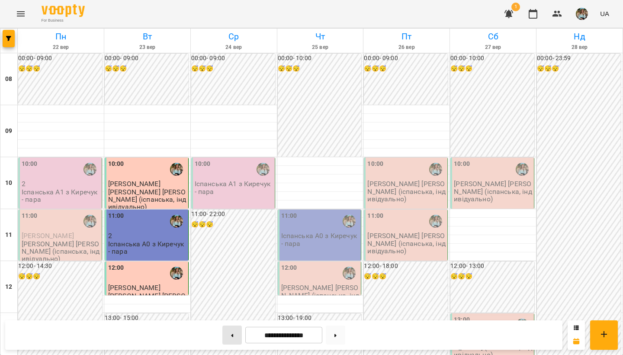 The height and width of the screenshot is (355, 623). I want to click on h6: 10, so click(9, 183).